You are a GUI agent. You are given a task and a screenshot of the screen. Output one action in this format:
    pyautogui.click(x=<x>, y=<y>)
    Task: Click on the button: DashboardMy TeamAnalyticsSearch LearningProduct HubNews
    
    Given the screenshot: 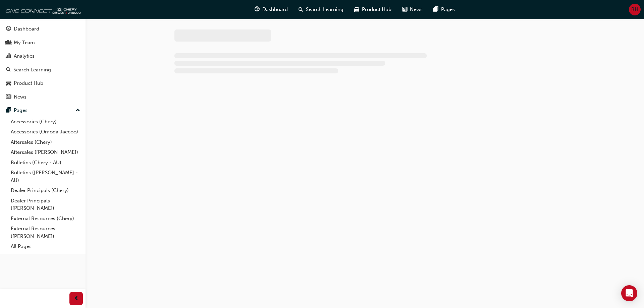 What is the action you would take?
    pyautogui.click(x=43, y=63)
    